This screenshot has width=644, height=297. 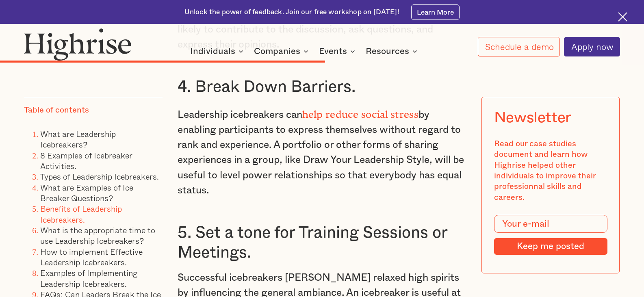 What do you see at coordinates (322, 87) in the screenshot?
I see `h3: 4. Break Down Barriers.` at bounding box center [322, 87].